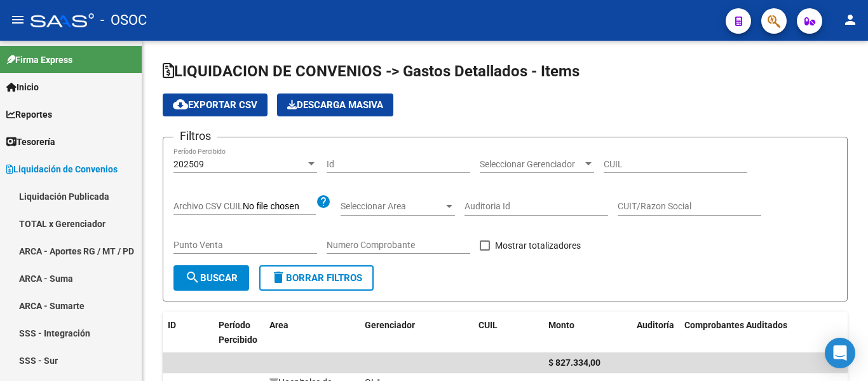 The height and width of the screenshot is (381, 868). What do you see at coordinates (488, 325) in the screenshot?
I see `span: CUIL` at bounding box center [488, 325].